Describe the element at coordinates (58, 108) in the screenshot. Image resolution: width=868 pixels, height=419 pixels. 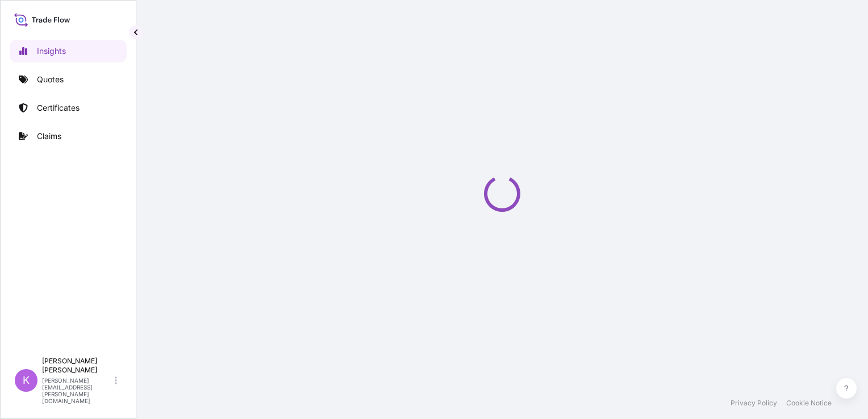
I see `p: Certificates` at that location.